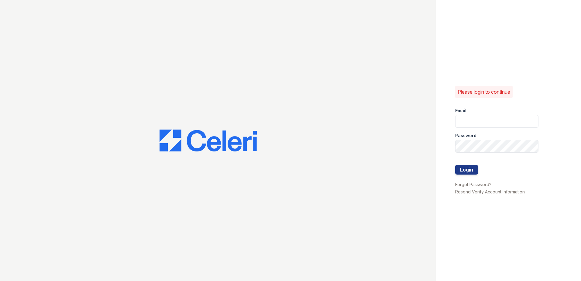  I want to click on a: Resend Verify Account Information, so click(490, 191).